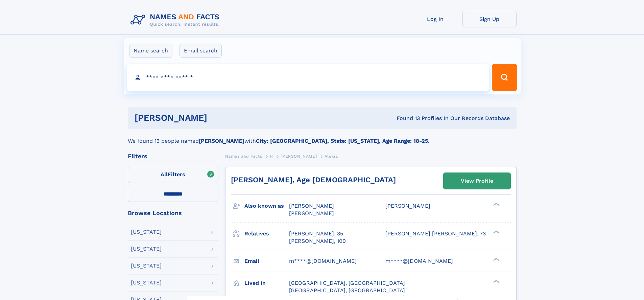 The image size is (644, 300). Describe the element at coordinates (266, 283) in the screenshot. I see `h3: Lived in` at that location.